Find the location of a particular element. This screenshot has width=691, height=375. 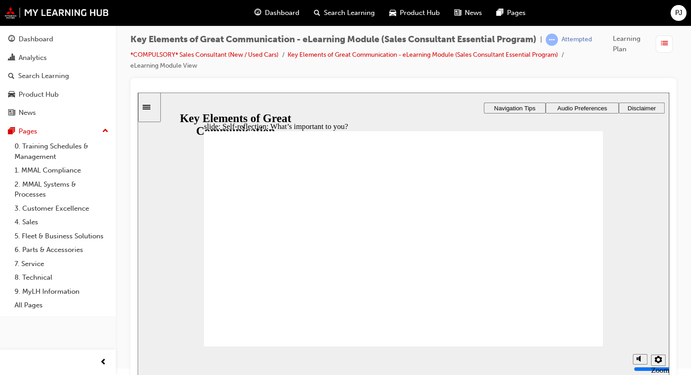

span: Search Learning is located at coordinates (349, 13).